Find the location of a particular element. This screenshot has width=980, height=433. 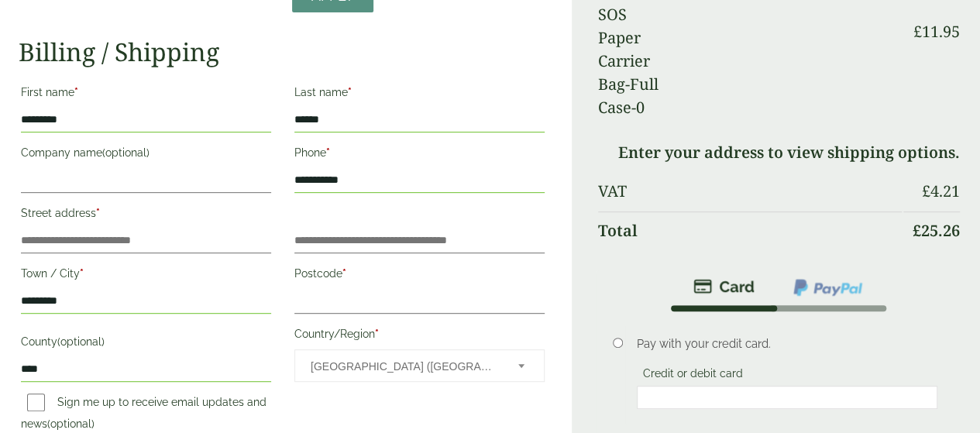

td: Enter your address to view shipping options. is located at coordinates (778, 153).